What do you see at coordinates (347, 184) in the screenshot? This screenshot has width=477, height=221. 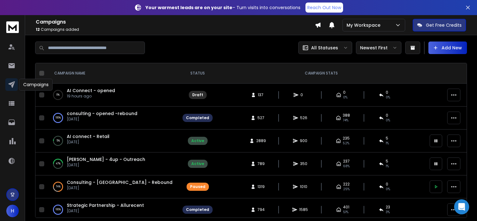 I see `span: 222` at bounding box center [347, 184].